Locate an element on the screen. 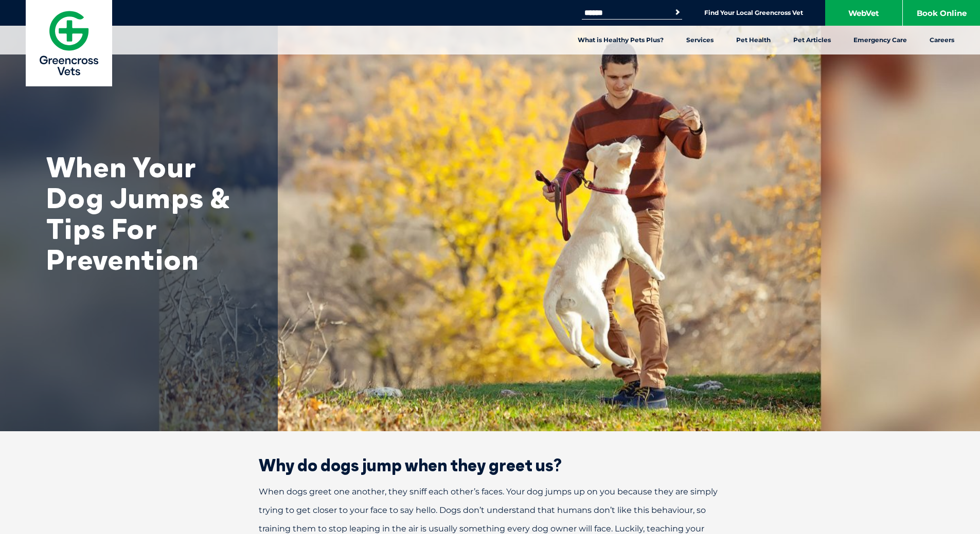 This screenshot has height=534, width=980. a: Pet Articles is located at coordinates (812, 40).